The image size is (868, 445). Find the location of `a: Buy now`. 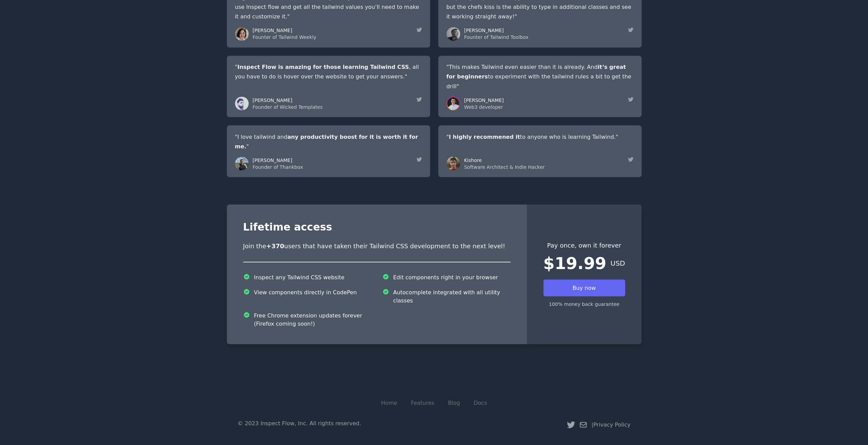

a: Buy now is located at coordinates (584, 288).